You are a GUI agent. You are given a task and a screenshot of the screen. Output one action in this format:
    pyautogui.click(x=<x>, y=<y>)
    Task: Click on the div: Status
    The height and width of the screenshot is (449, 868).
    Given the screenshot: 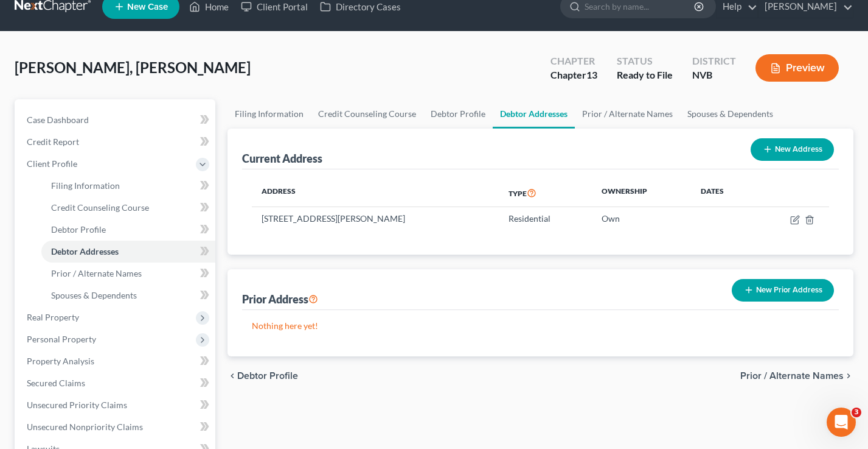 What is the action you would take?
    pyautogui.click(x=645, y=61)
    